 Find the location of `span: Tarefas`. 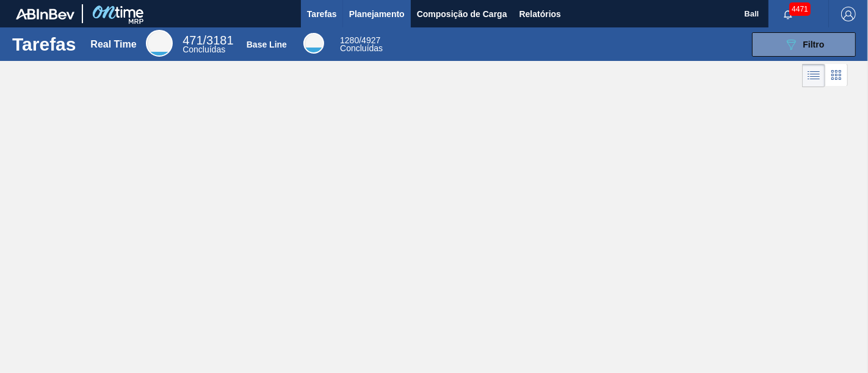

span: Tarefas is located at coordinates (322, 14).